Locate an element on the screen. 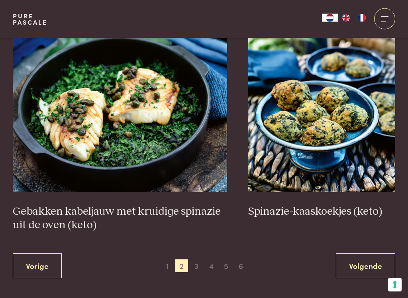  ul: Language list is located at coordinates (354, 18).